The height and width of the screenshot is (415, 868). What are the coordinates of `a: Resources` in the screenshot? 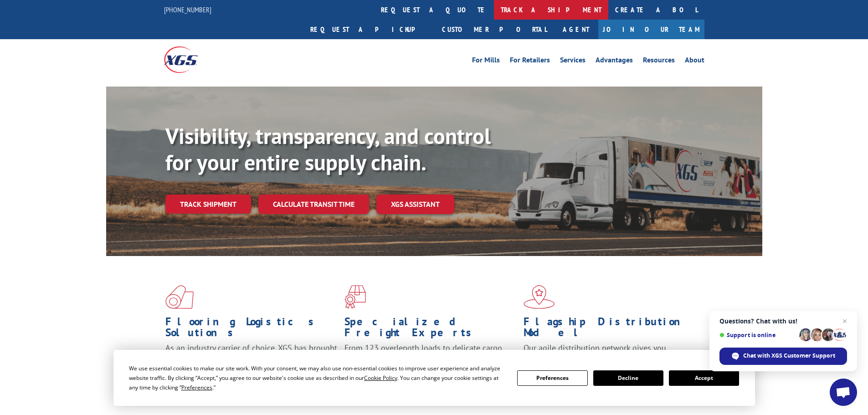 It's located at (659, 61).